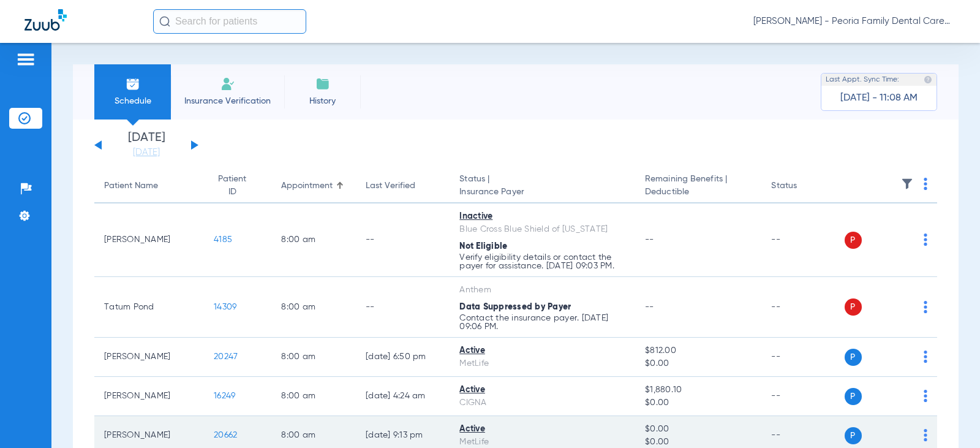 This screenshot has height=448, width=980. Describe the element at coordinates (542, 186) in the screenshot. I see `th: Status |` at that location.